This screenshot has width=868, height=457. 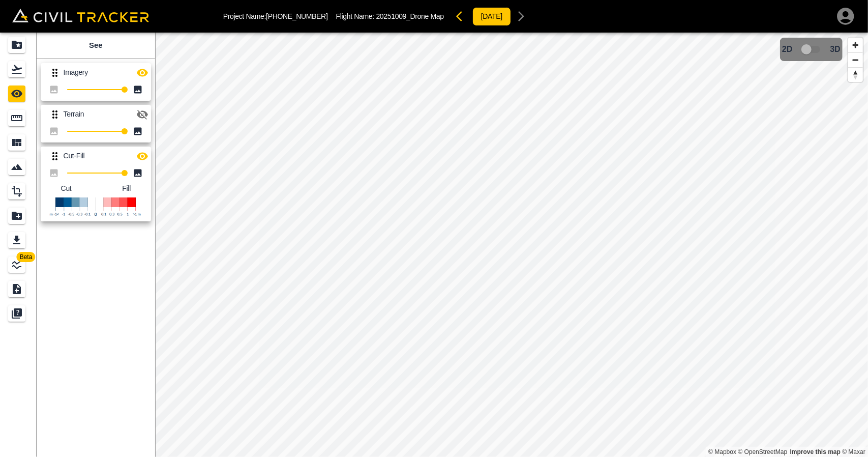 What do you see at coordinates (723, 451) in the screenshot?
I see `a: Mapbox` at bounding box center [723, 451].